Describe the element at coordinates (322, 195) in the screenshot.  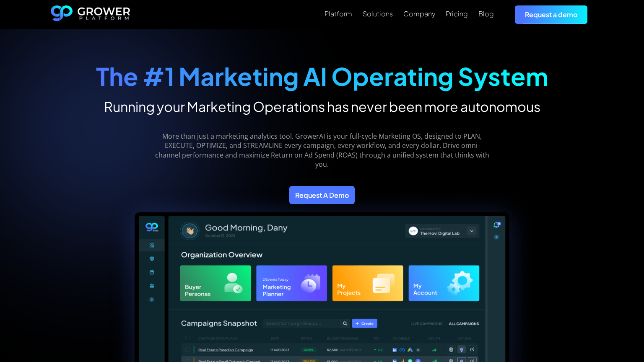
I see `a: Request A Demo` at that location.